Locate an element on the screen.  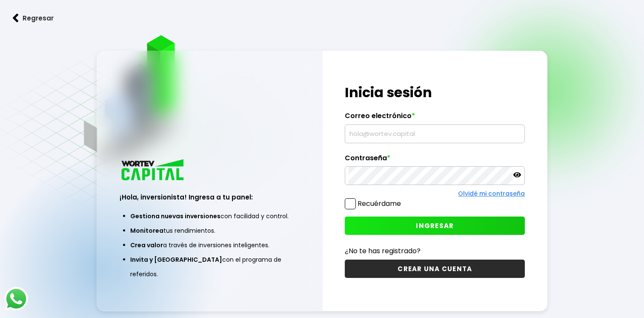
label: Contraseña is located at coordinates (435, 161).